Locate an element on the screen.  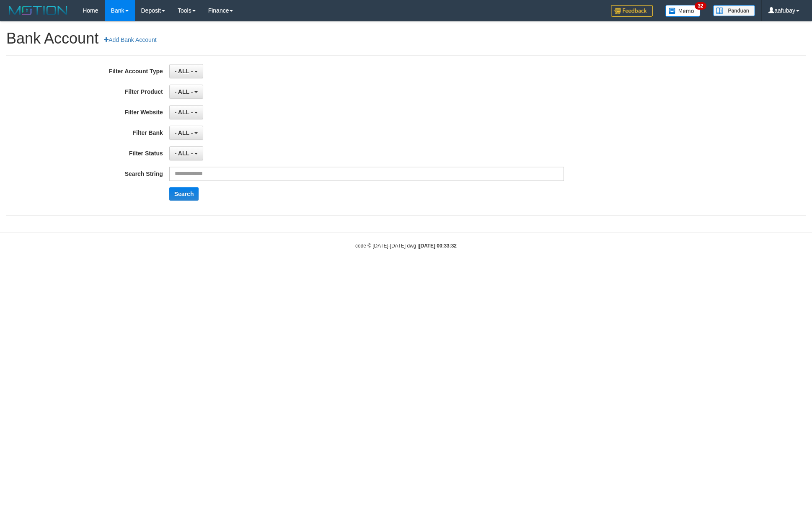
img: MOTION_logo.png is located at coordinates (38, 10).